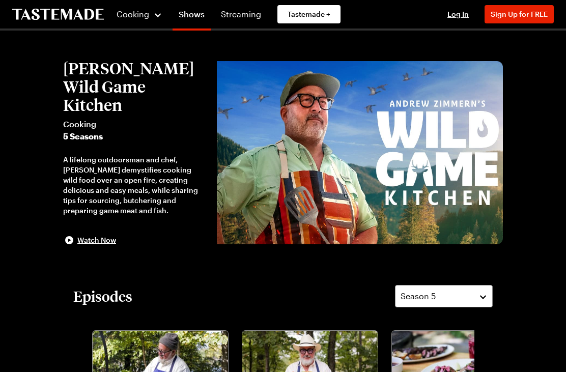 The height and width of the screenshot is (372, 566). Describe the element at coordinates (309, 14) in the screenshot. I see `a: Tastemade +` at that location.